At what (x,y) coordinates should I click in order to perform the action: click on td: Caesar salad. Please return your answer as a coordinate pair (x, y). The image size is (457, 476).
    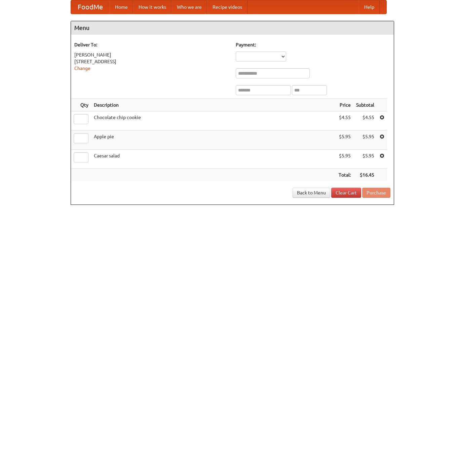
    Looking at the image, I should click on (214, 159).